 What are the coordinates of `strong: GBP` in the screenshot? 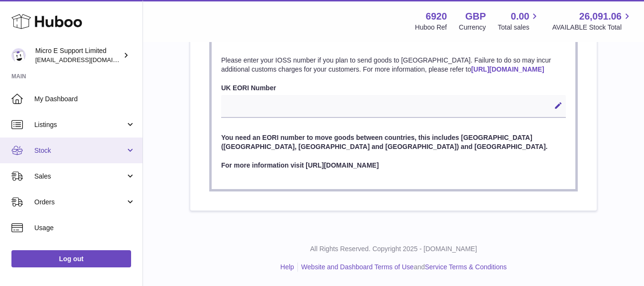 It's located at (475, 17).